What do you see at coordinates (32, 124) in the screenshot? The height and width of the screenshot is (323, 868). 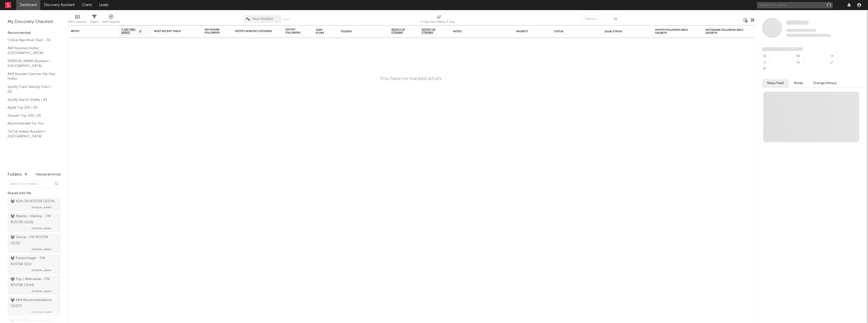 I see `a: Recommended For You` at bounding box center [32, 124].